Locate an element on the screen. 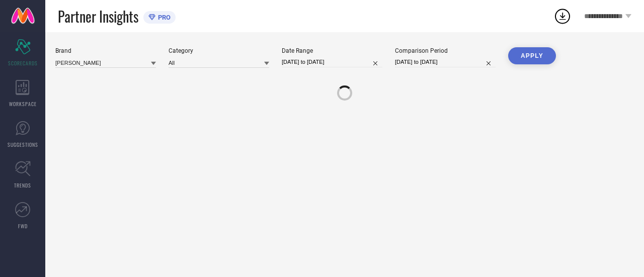 This screenshot has width=644, height=277. span: PRO is located at coordinates (163, 17).